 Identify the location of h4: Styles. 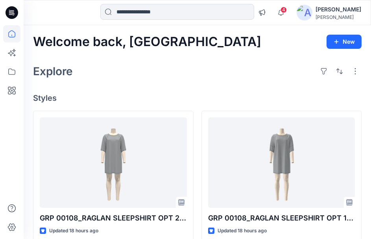
(197, 98).